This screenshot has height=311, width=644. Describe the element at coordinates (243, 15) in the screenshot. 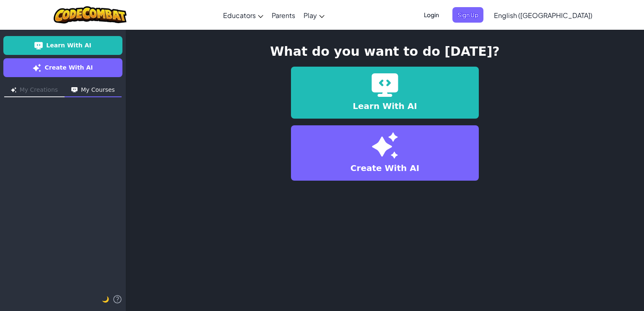

I see `a: Educators` at that location.